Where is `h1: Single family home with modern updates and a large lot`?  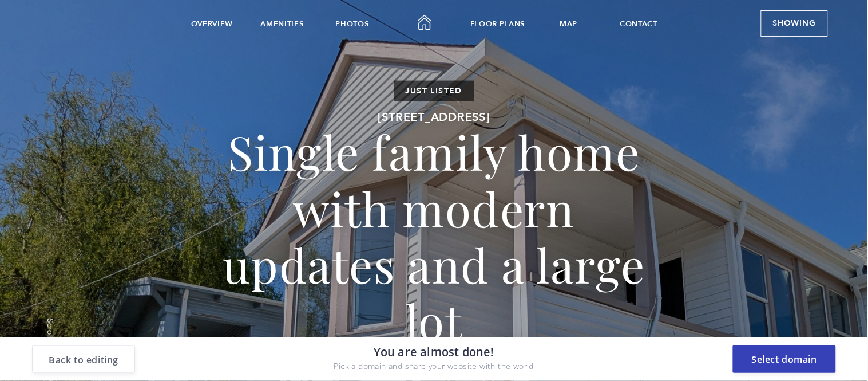
h1: Single family home with modern updates and a large lot is located at coordinates (434, 237).